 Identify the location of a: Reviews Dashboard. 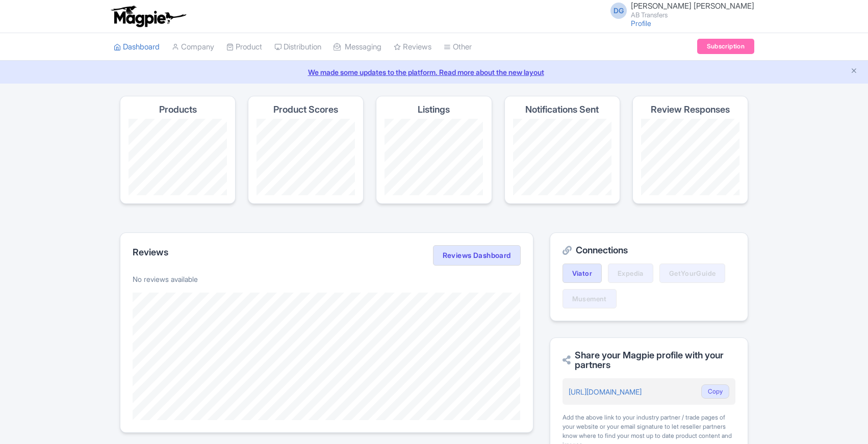
(476, 255).